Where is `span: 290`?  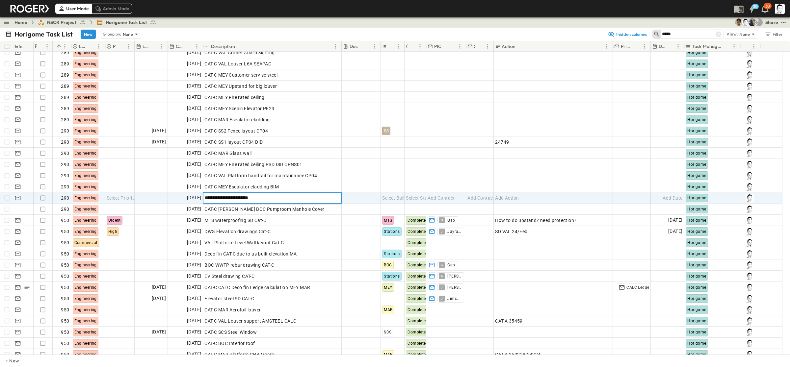 span: 290 is located at coordinates (65, 187).